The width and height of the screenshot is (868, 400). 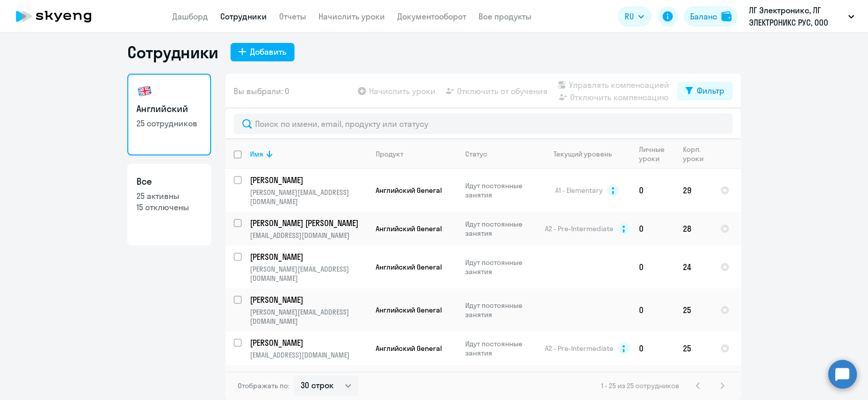 What do you see at coordinates (173, 52) in the screenshot?
I see `h1: Сотрудники` at bounding box center [173, 52].